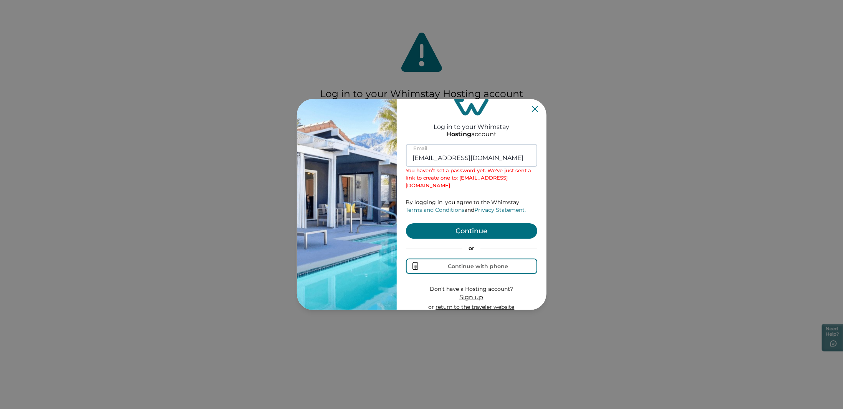  What do you see at coordinates (471, 134) in the screenshot?
I see `p: account` at bounding box center [471, 134].